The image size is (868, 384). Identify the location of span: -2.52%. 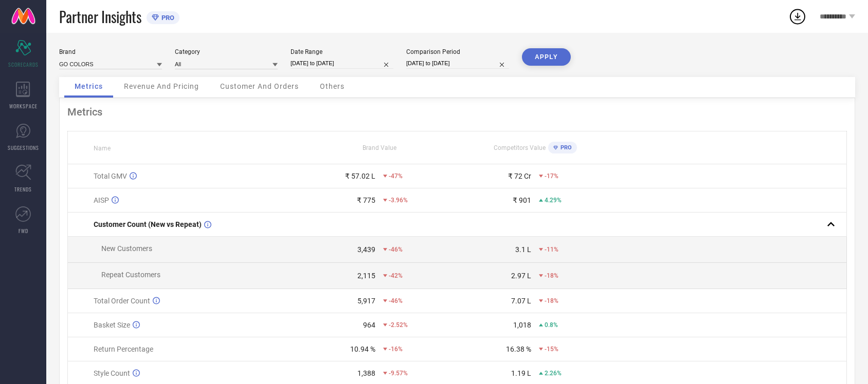
(398, 325).